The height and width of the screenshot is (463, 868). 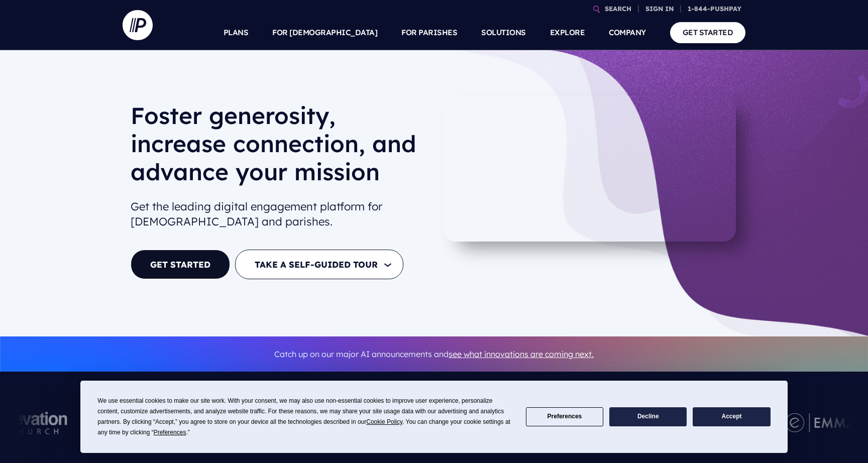 I want to click on button: Accept, so click(x=731, y=417).